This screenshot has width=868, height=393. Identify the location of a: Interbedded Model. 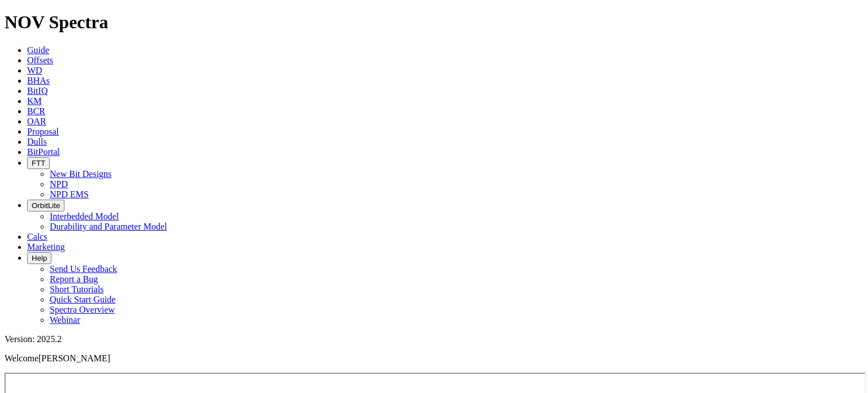
(84, 216).